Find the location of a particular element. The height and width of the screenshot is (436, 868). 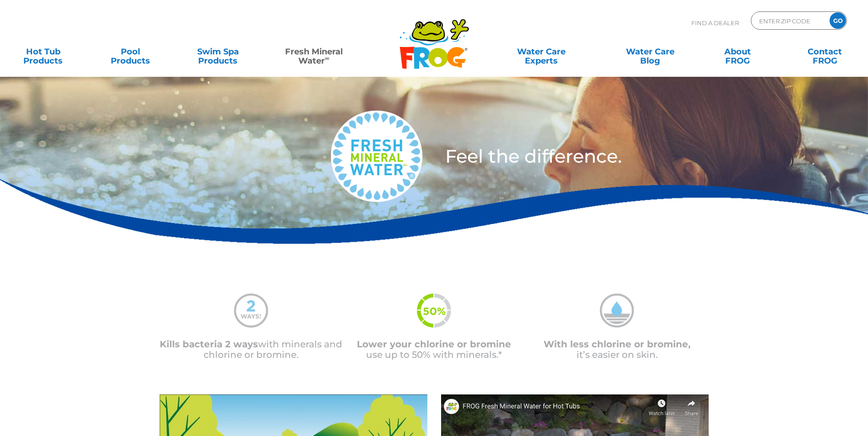

span: With less chlorine or bromine, is located at coordinates (617, 344).